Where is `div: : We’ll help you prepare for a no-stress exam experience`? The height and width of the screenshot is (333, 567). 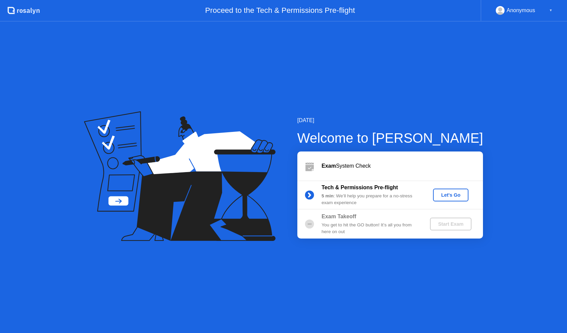 div: : We’ll help you prepare for a no-stress exam experience is located at coordinates (370, 199).